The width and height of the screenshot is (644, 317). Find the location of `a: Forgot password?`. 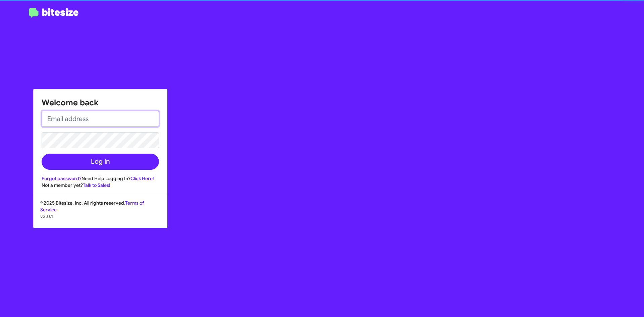

a: Forgot password? is located at coordinates (61, 178).